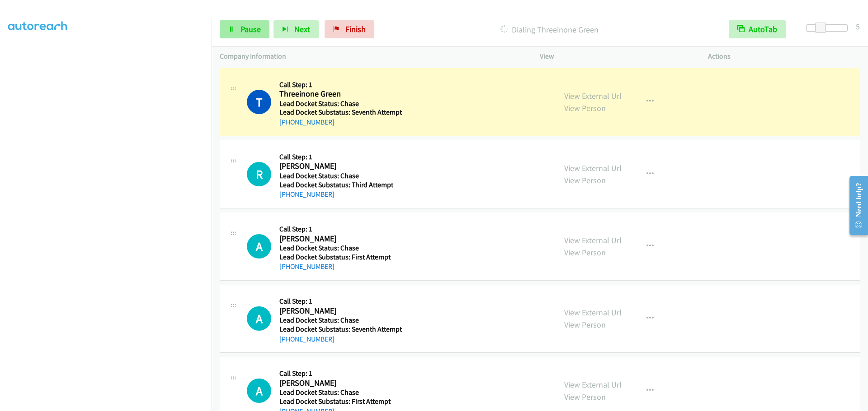 The width and height of the screenshot is (868, 411). Describe the element at coordinates (340, 94) in the screenshot. I see `h2: Threeinone Green` at that location.